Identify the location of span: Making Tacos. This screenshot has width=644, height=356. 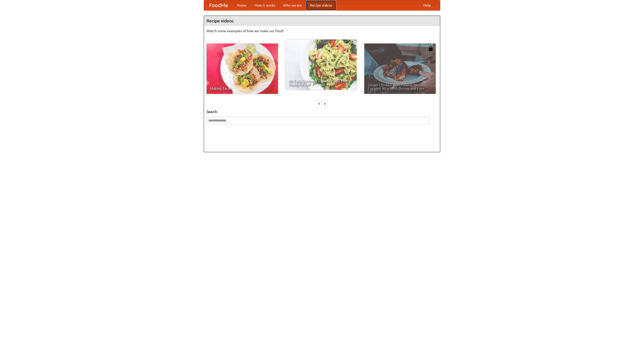
(242, 89).